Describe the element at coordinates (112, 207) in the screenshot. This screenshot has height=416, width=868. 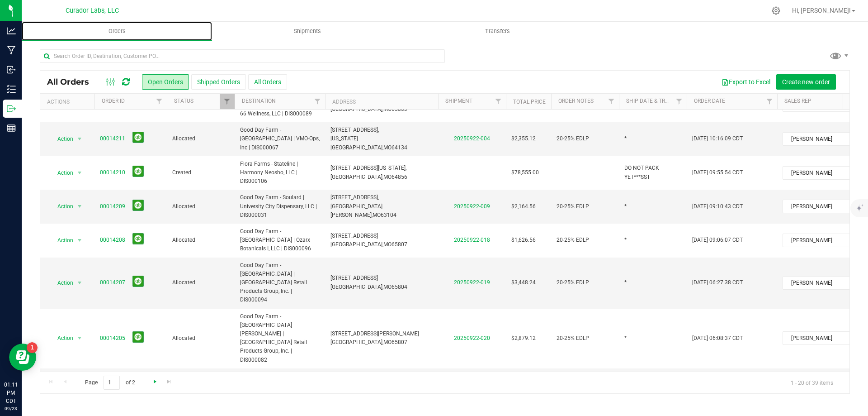
I see `a: 00014209` at that location.